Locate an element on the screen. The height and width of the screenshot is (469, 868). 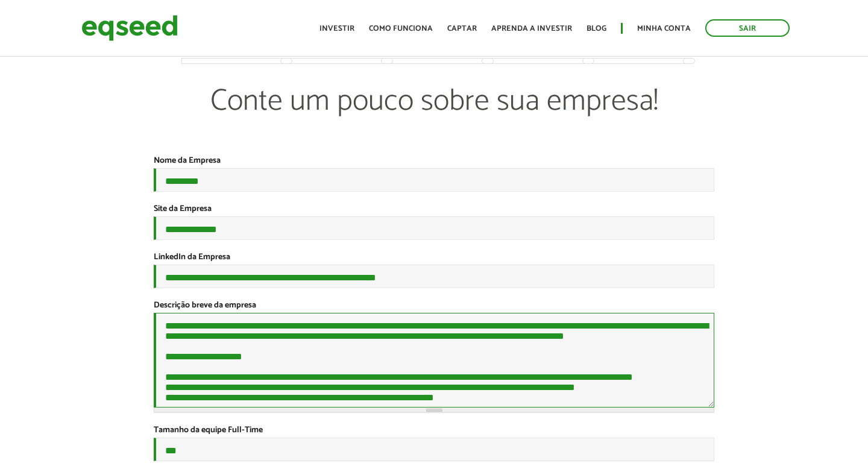
a: Aprenda a investir is located at coordinates (532, 29).